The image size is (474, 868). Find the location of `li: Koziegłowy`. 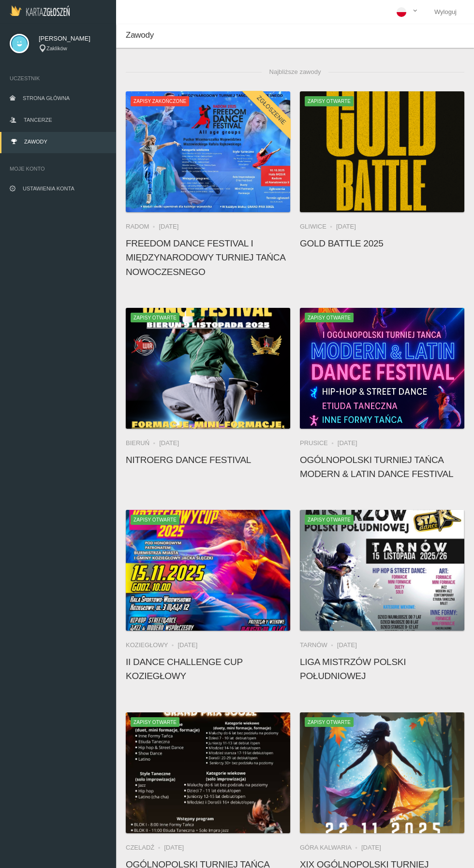

li: Koziegłowy is located at coordinates (151, 645).